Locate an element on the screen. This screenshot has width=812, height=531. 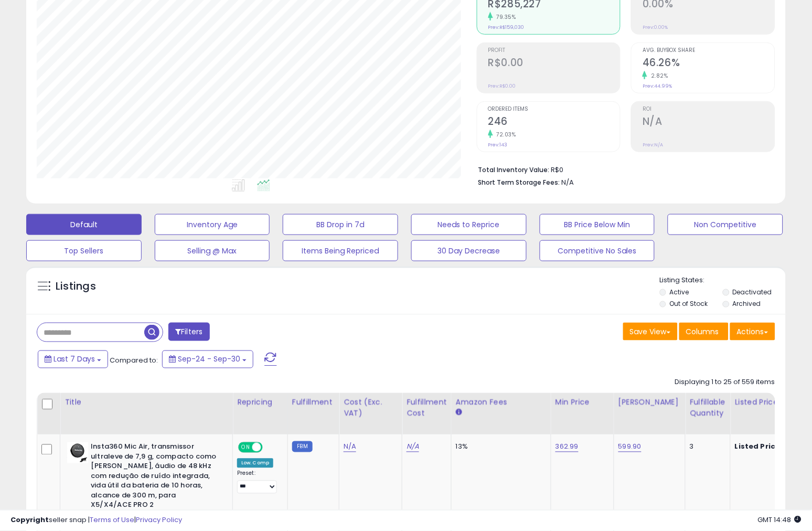
a: Terms of Use is located at coordinates (112, 520).